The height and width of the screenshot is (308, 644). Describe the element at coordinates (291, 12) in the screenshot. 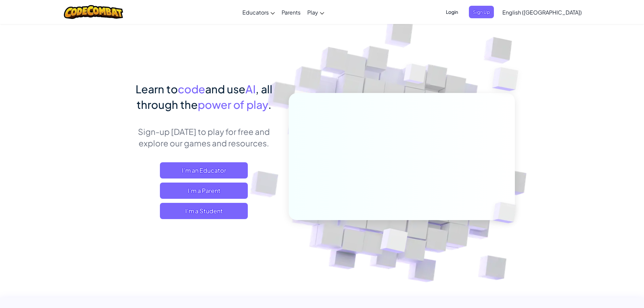

I see `a: Parents` at that location.